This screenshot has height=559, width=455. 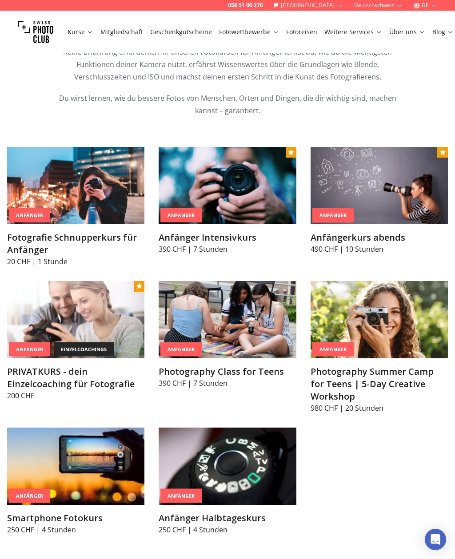 I want to click on h3: Smartphone Fotokurs, so click(x=76, y=518).